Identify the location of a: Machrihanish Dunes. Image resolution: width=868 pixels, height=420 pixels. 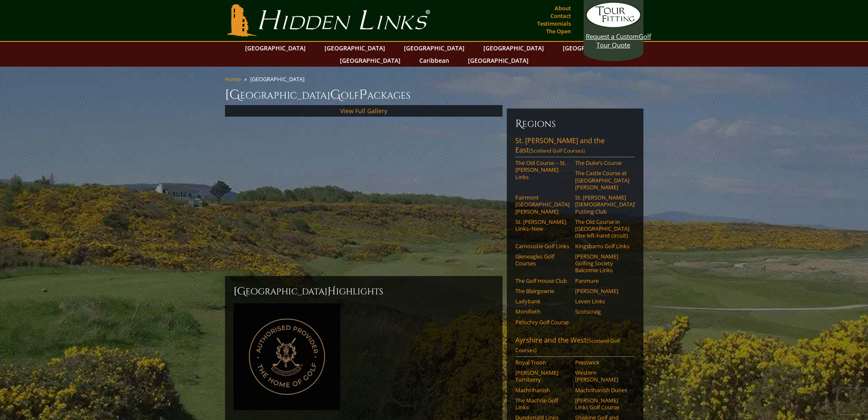
(602, 390).